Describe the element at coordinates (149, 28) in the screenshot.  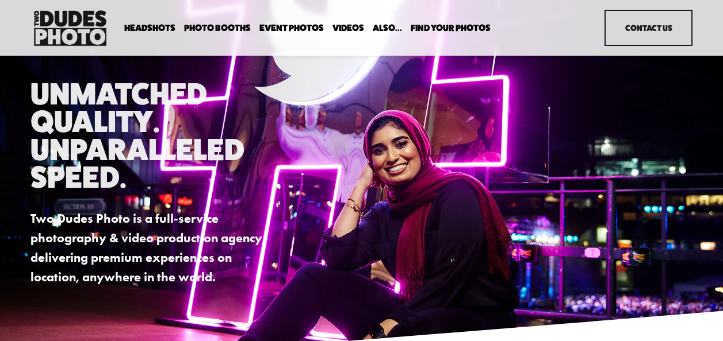
I see `span: Headshots` at that location.